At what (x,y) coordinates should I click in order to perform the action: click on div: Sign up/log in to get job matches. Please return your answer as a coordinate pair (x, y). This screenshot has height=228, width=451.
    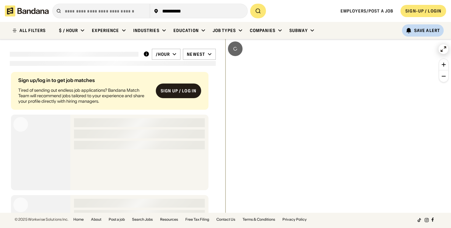
    Looking at the image, I should click on (85, 80).